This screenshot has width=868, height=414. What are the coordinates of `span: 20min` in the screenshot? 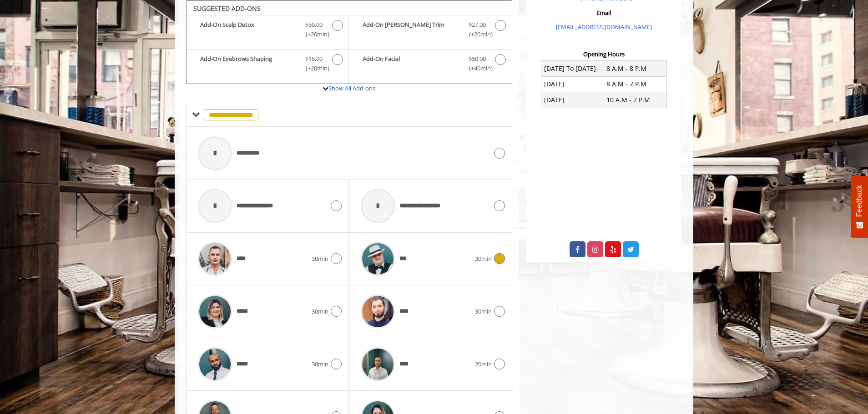 It's located at (483, 364).